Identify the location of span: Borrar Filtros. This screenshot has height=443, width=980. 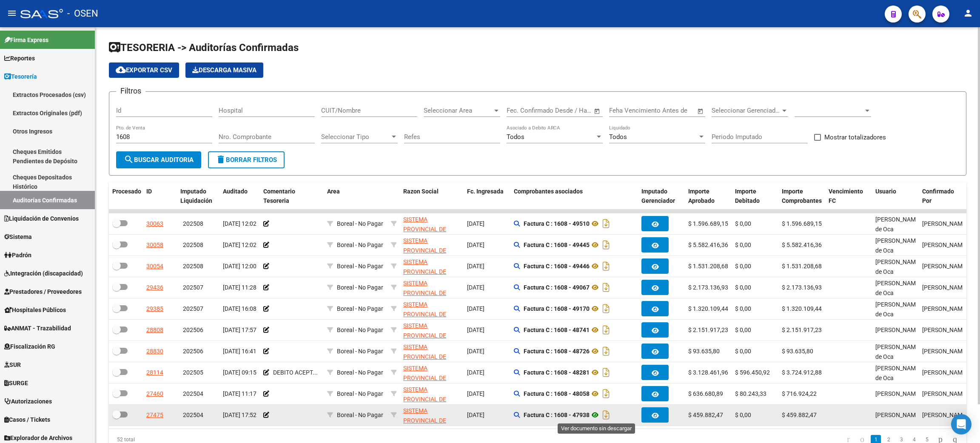
(246, 160).